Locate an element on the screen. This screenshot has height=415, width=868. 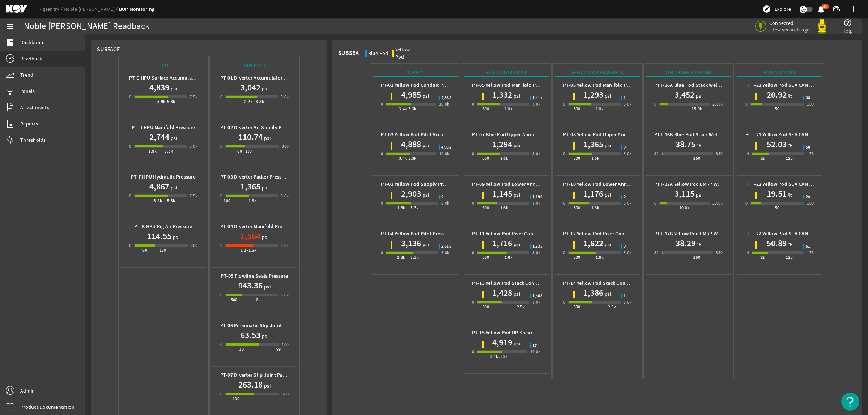
button: Open Resource Center is located at coordinates (850, 401).